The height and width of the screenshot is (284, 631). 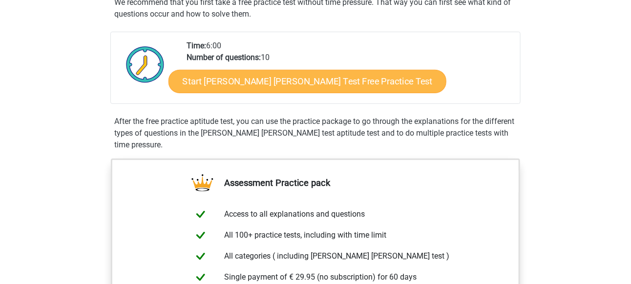 What do you see at coordinates (224, 57) in the screenshot?
I see `b: Number of questions:` at bounding box center [224, 57].